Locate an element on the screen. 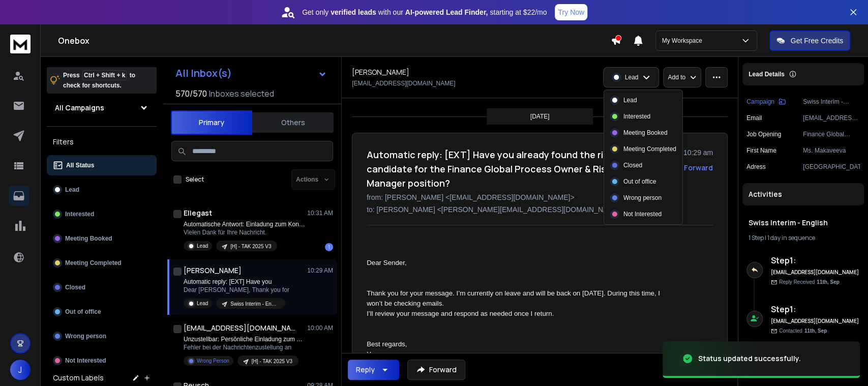 Image resolution: width=868 pixels, height=386 pixels. button: Forward is located at coordinates (436, 370).